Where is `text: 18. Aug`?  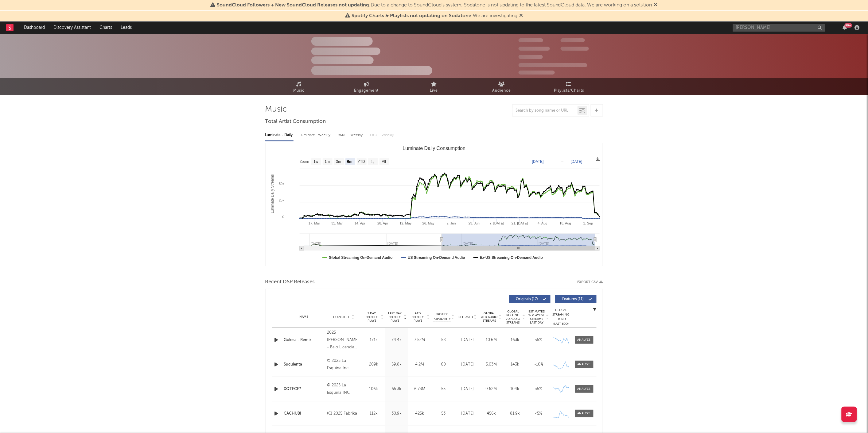
text: 18. Aug is located at coordinates (565, 223).